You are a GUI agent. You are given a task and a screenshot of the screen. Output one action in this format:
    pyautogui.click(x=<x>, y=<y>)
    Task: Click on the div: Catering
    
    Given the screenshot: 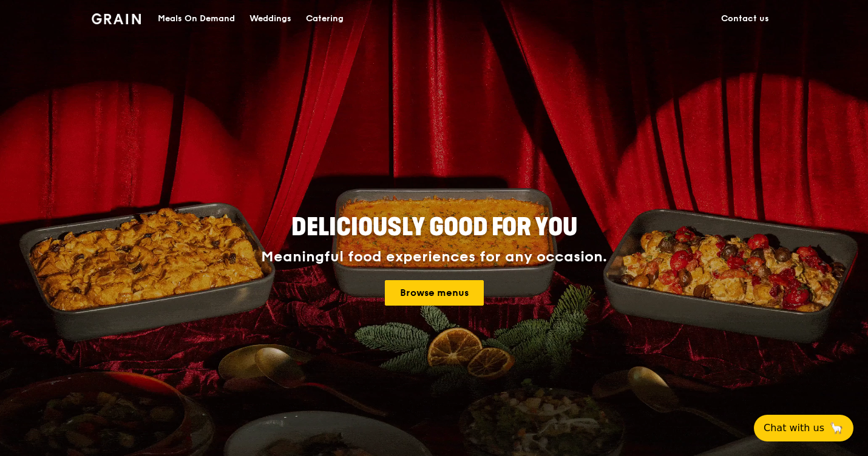 What is the action you would take?
    pyautogui.click(x=325, y=19)
    